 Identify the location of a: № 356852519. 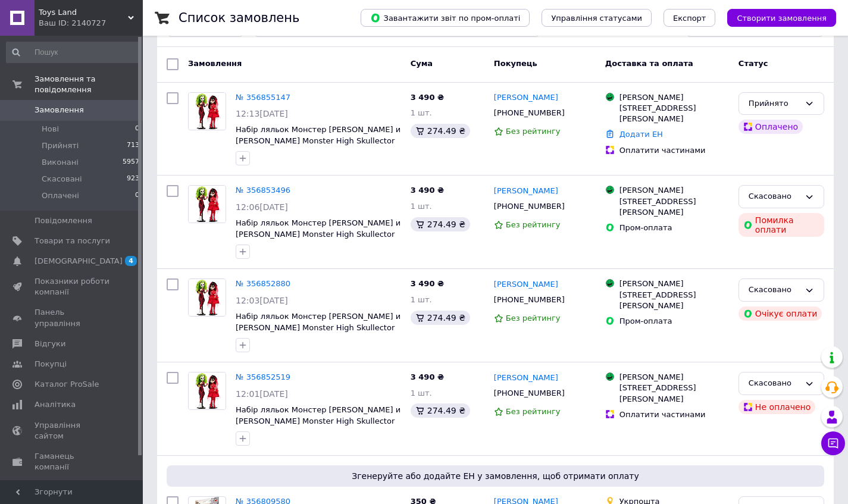
(263, 376).